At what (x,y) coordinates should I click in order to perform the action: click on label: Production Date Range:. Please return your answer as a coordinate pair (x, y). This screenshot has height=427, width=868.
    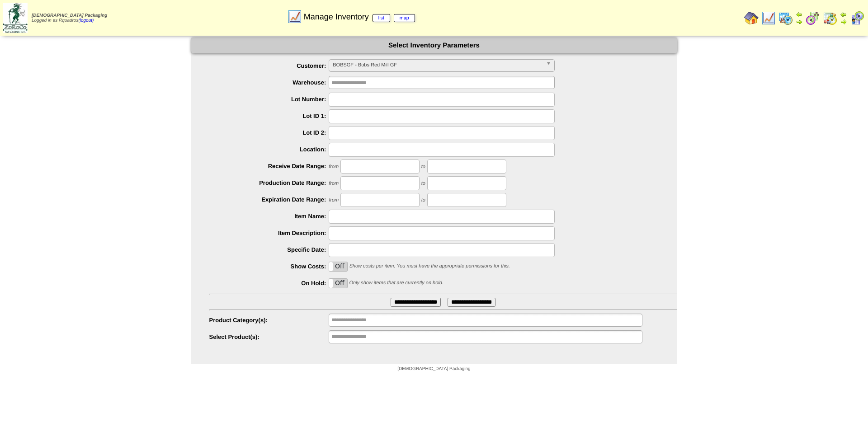
    Looking at the image, I should click on (269, 182).